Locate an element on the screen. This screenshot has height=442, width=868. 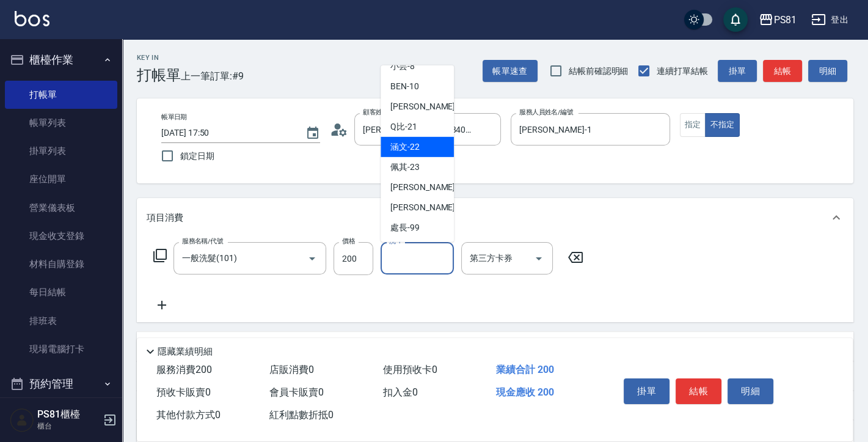
label: 服務名稱/代號 is located at coordinates (203, 241).